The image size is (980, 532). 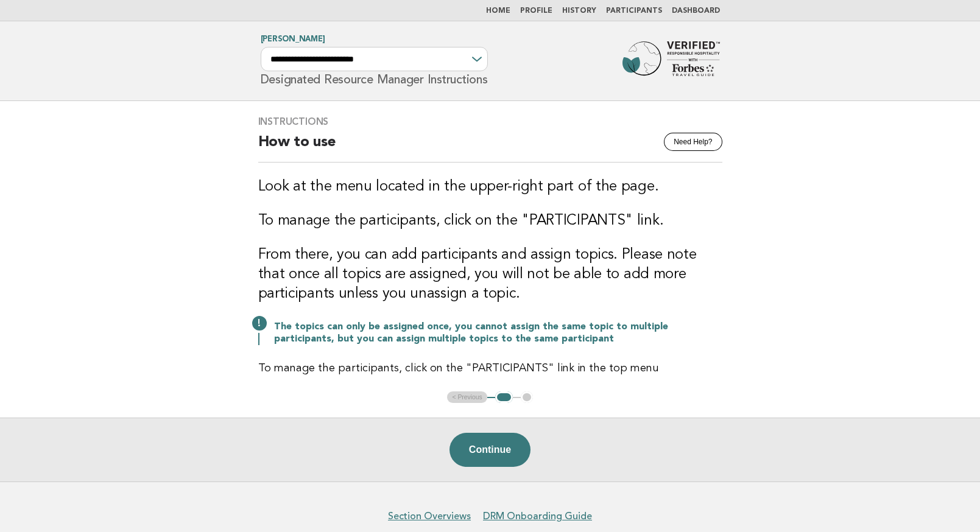 What do you see at coordinates (695, 11) in the screenshot?
I see `a: Dashboard` at bounding box center [695, 11].